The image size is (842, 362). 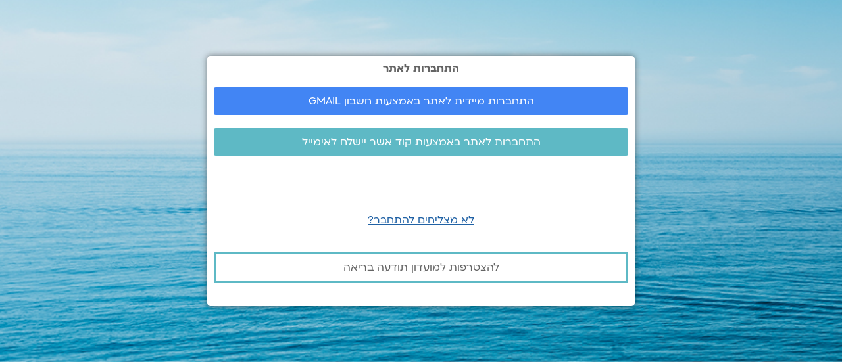 I want to click on a: להצטרפות למועדון תודעה בריאה, so click(x=421, y=268).